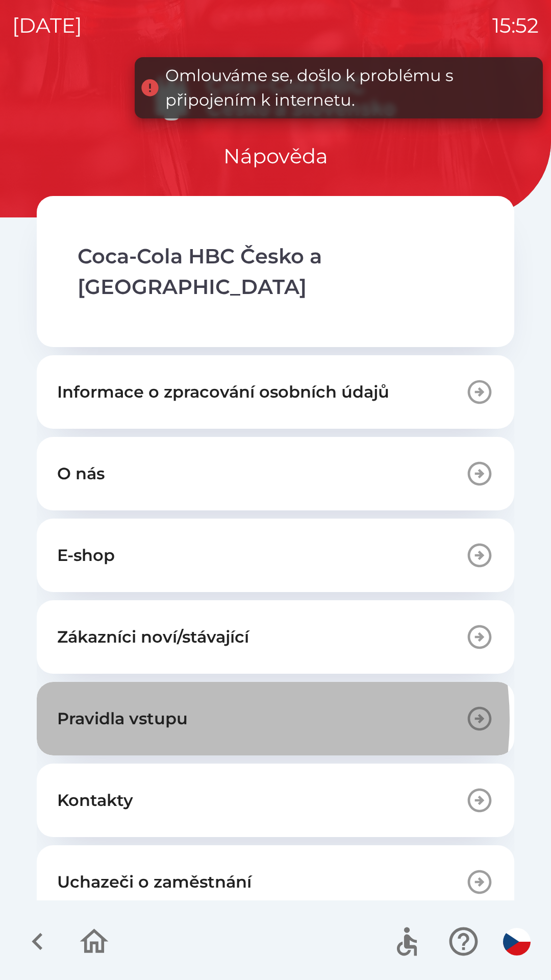 The image size is (551, 980). What do you see at coordinates (276, 882) in the screenshot?
I see `button: Uchazeči o zaměstnání` at bounding box center [276, 882].